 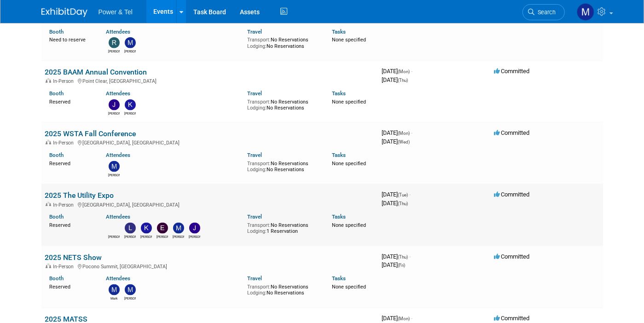 What do you see at coordinates (114, 105) in the screenshot?
I see `img: James Jones` at bounding box center [114, 105].